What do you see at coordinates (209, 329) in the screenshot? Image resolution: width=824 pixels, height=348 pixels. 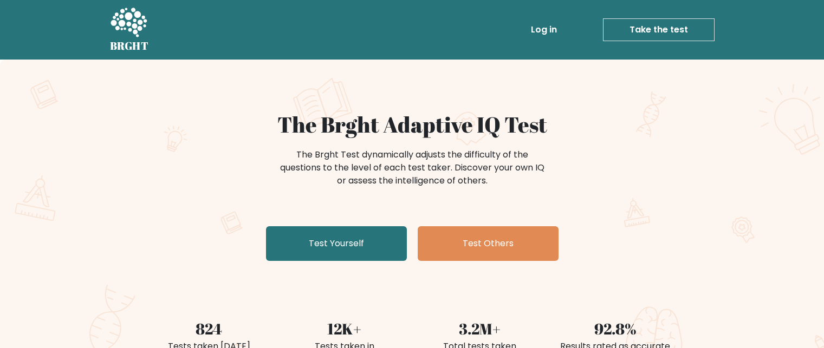 I see `div: 824` at bounding box center [209, 329].